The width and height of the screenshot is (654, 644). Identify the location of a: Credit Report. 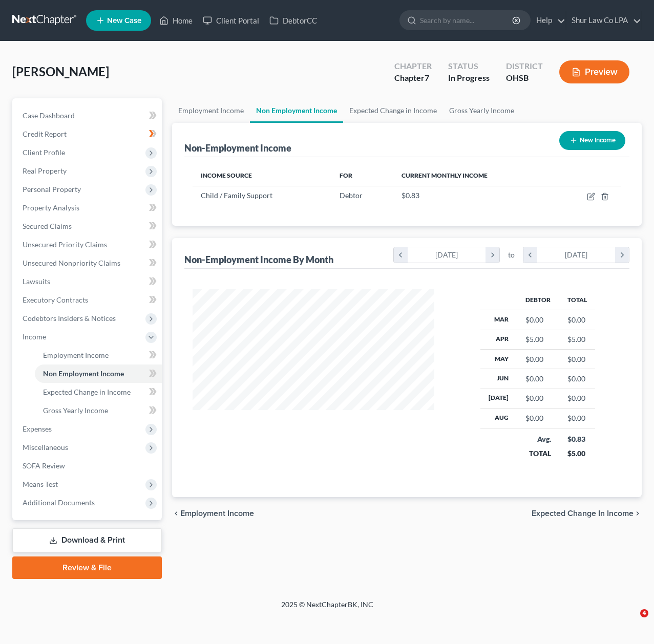
(88, 134).